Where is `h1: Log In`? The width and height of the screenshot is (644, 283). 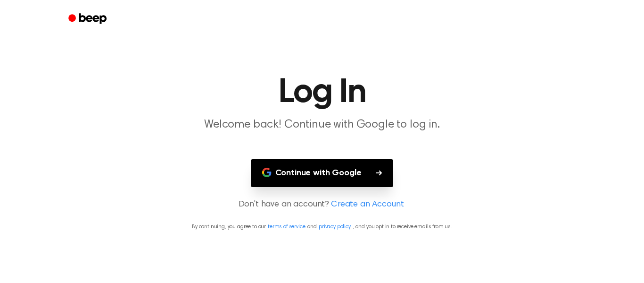
h1: Log In is located at coordinates (322, 93).